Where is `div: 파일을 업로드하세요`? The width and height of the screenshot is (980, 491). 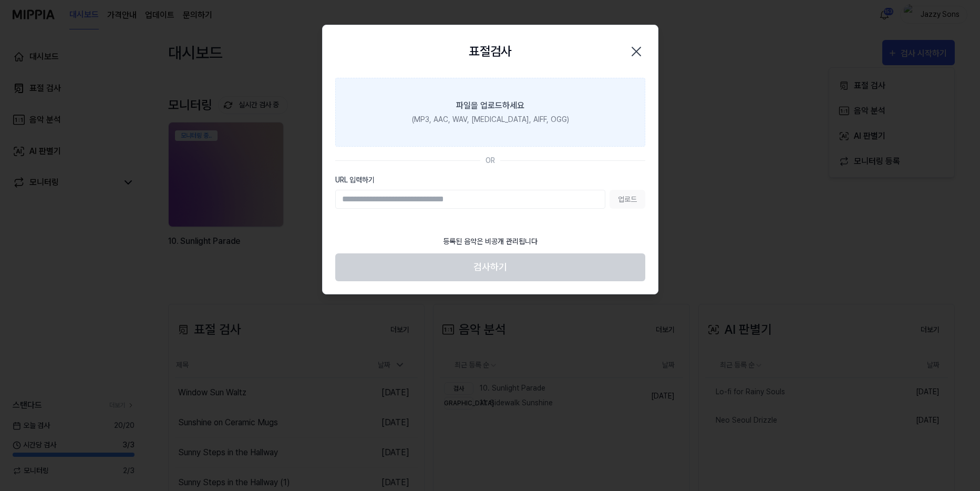 div: 파일을 업로드하세요 is located at coordinates (491, 106).